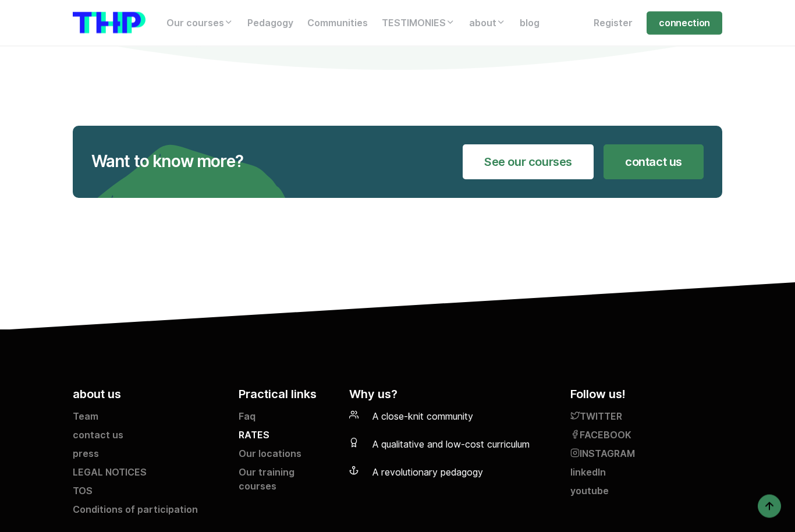 The width and height of the screenshot is (795, 532). What do you see at coordinates (148, 420) in the screenshot?
I see `a: Team` at bounding box center [148, 420].